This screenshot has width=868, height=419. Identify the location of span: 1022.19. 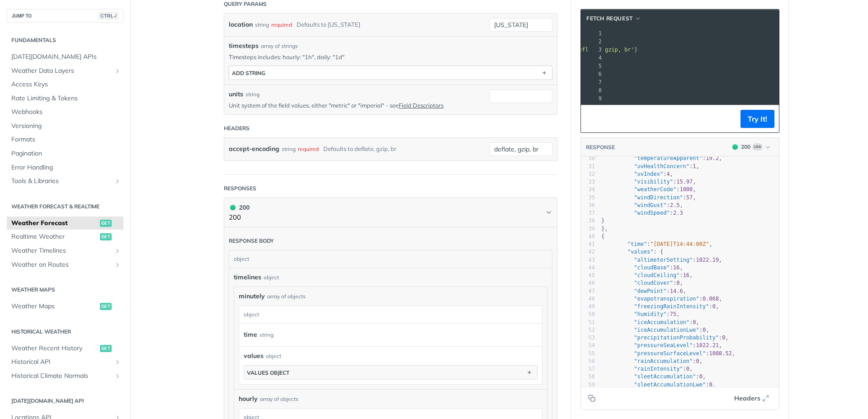
(707, 260).